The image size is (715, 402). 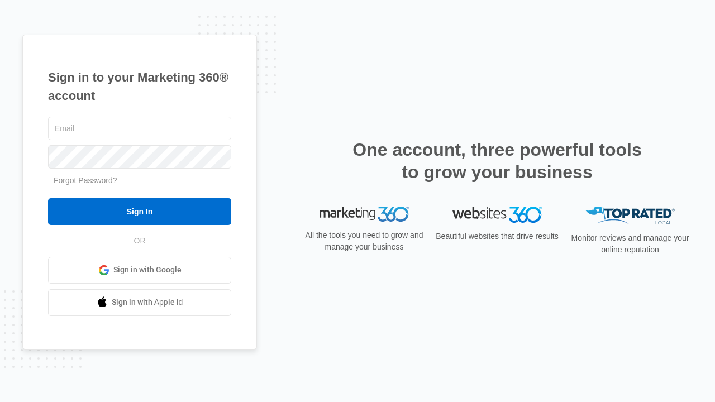 What do you see at coordinates (140, 303) in the screenshot?
I see `a: Sign in with Apple Id` at bounding box center [140, 303].